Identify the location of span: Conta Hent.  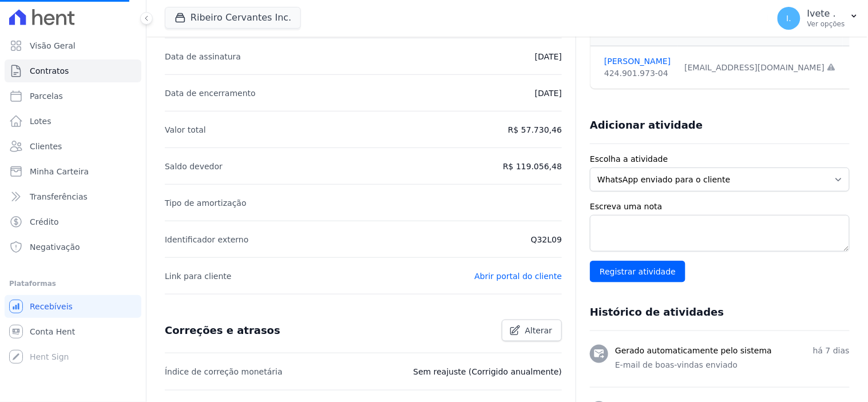
(52, 332).